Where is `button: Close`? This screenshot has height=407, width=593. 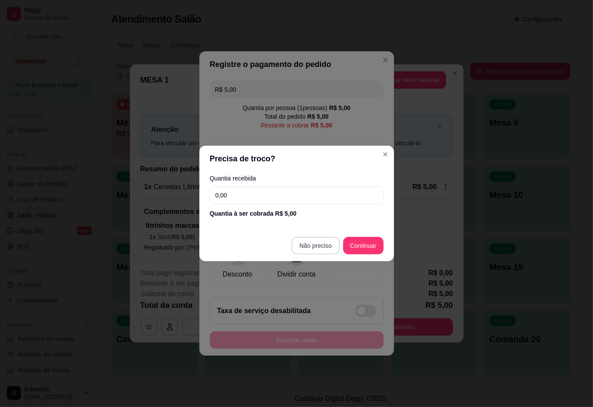 button: Close is located at coordinates (386, 154).